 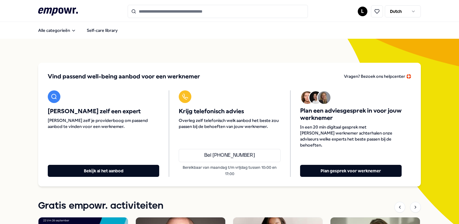 I want to click on p: Bereikbaar van maandag t/m vrijdag tussen 10:00 en 17:00, so click(x=229, y=170).